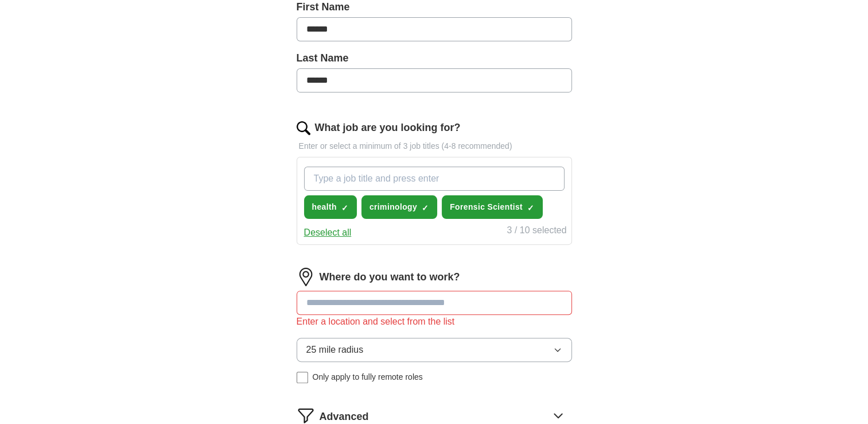 This screenshot has height=424, width=868. What do you see at coordinates (434, 146) in the screenshot?
I see `p: Enter or select a minimum of 3 job titles (4-8 recommended)` at bounding box center [434, 146].